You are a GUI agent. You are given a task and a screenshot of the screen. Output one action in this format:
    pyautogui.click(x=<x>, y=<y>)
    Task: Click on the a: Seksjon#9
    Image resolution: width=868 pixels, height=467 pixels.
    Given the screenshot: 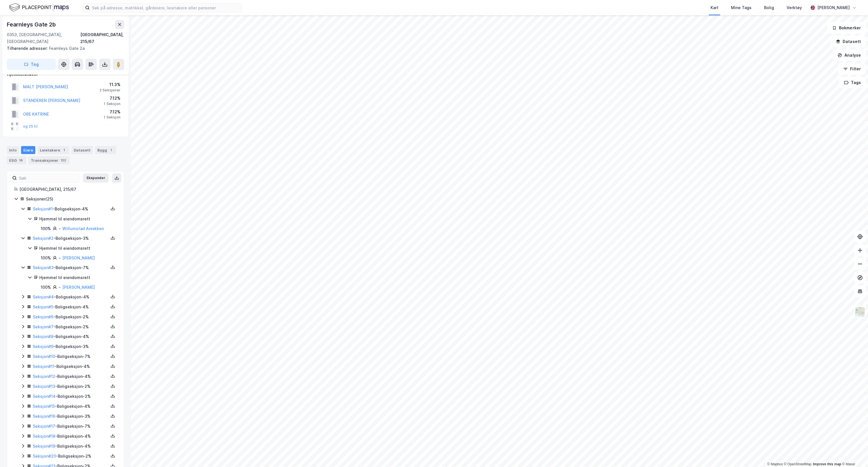 What is the action you would take?
    pyautogui.click(x=43, y=346)
    